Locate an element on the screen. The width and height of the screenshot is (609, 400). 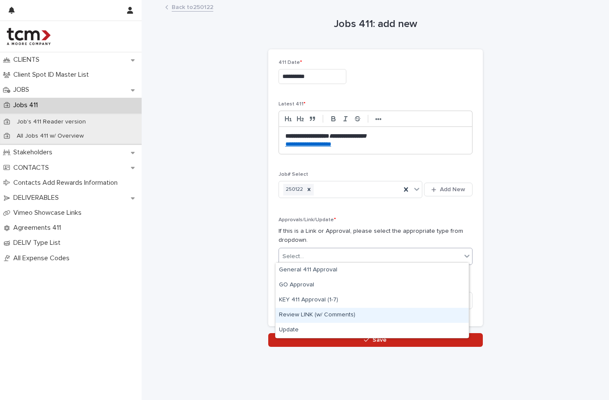
p: DELIVERABLES is located at coordinates (38, 198).